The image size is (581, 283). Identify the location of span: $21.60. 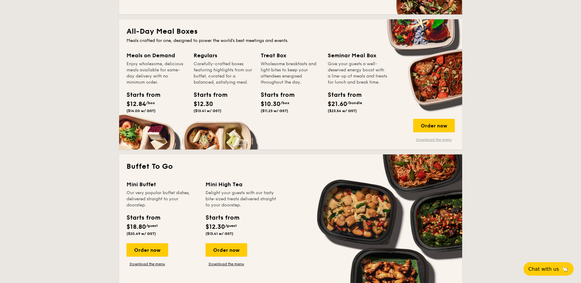
(338, 104).